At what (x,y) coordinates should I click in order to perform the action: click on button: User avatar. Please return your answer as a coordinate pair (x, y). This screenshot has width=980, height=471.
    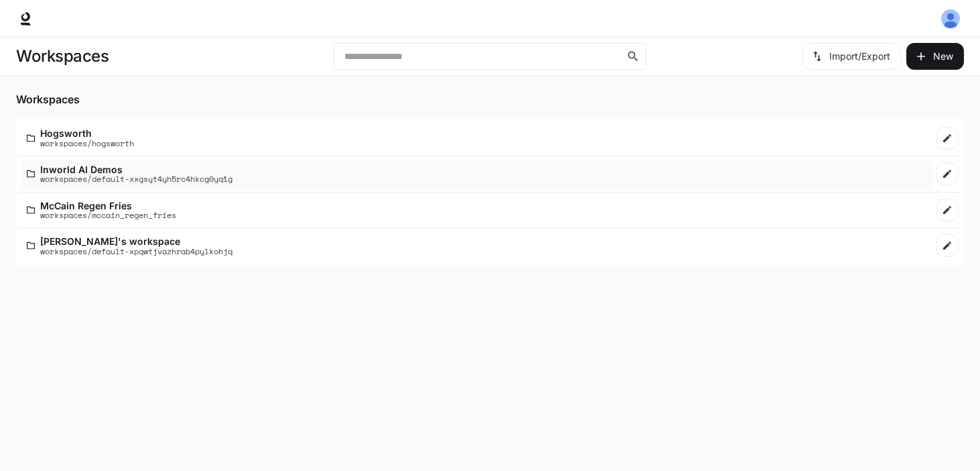
    Looking at the image, I should click on (950, 19).